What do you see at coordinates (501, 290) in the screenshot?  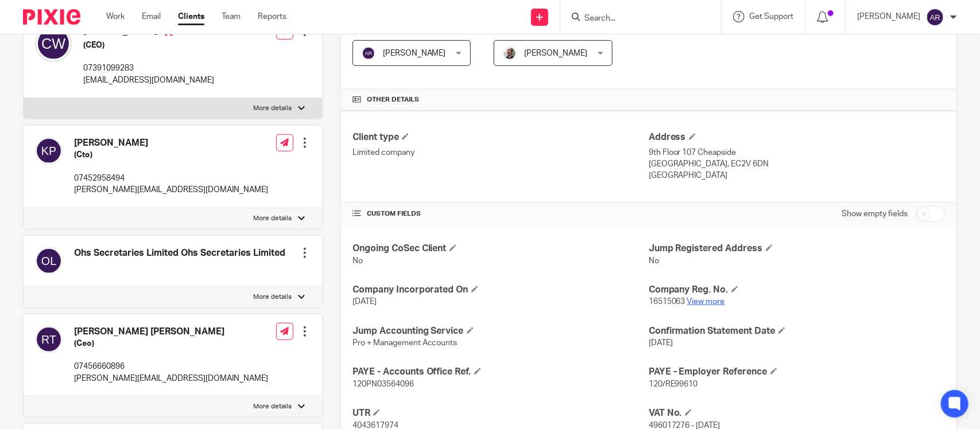 I see `h4: Company Incorporated On` at bounding box center [501, 290].